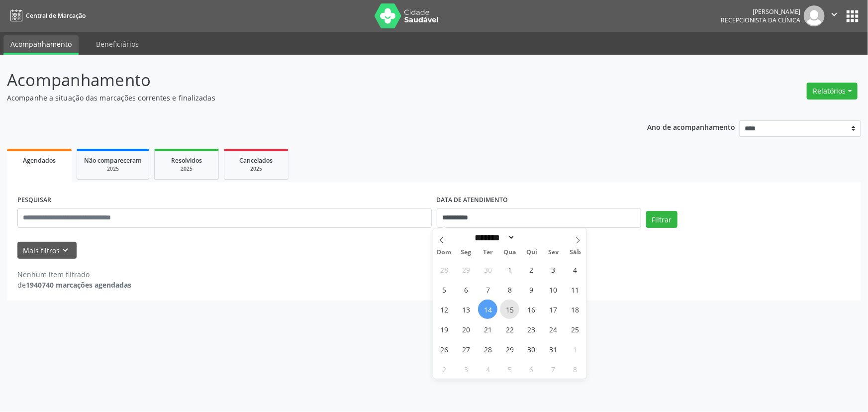 Image resolution: width=868 pixels, height=412 pixels. I want to click on div: Nenhum item filtrado, so click(74, 274).